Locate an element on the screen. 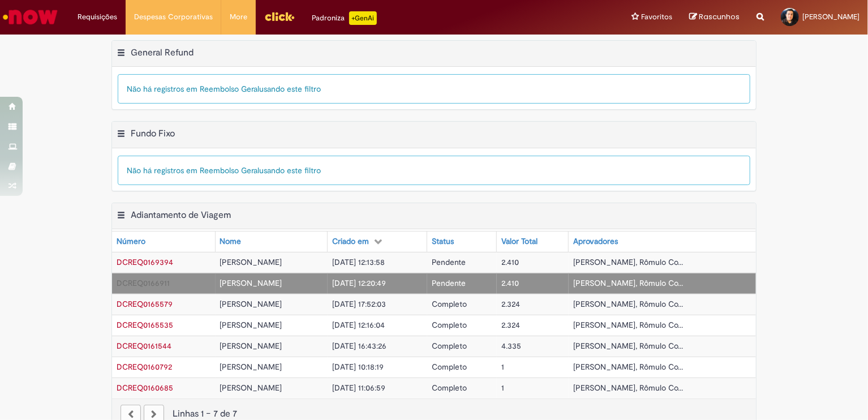  span: DCREQ0160792 is located at coordinates (144, 367).